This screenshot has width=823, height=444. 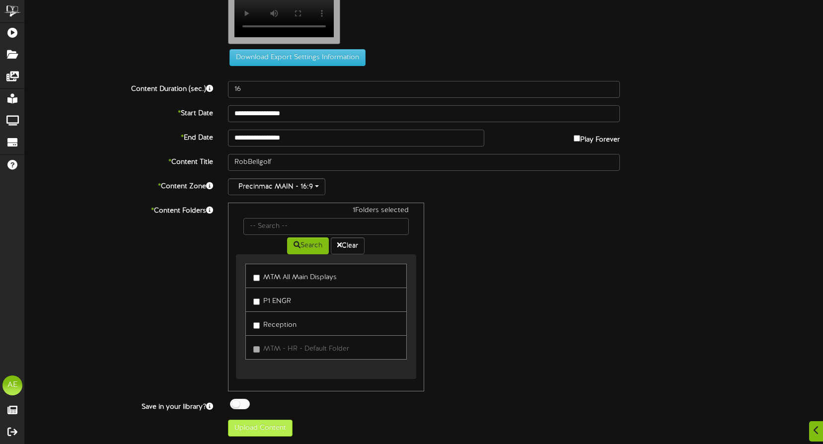 What do you see at coordinates (260, 428) in the screenshot?
I see `button: Upload Content` at bounding box center [260, 428].